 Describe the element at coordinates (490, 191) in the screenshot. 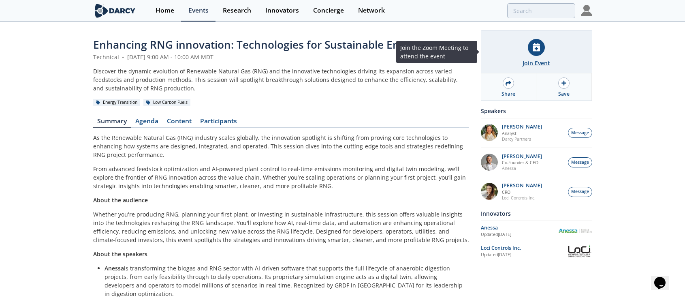

I see `img: 737ad19b-6c50-4cdf-92c7-29f5966a019e` at that location.